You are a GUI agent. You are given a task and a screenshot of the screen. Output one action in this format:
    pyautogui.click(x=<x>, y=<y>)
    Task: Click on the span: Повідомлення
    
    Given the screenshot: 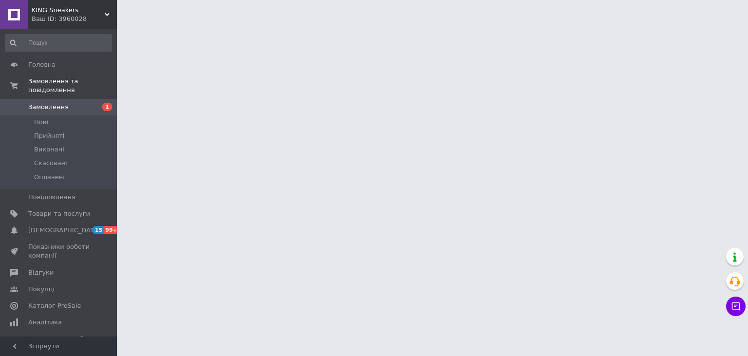 What is the action you would take?
    pyautogui.click(x=52, y=197)
    